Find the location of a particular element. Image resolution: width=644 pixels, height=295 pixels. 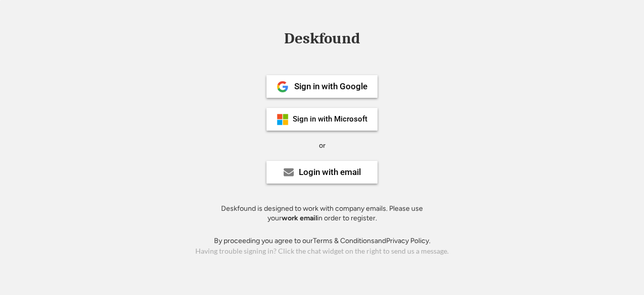

div: Deskfound is located at coordinates (322, 38).